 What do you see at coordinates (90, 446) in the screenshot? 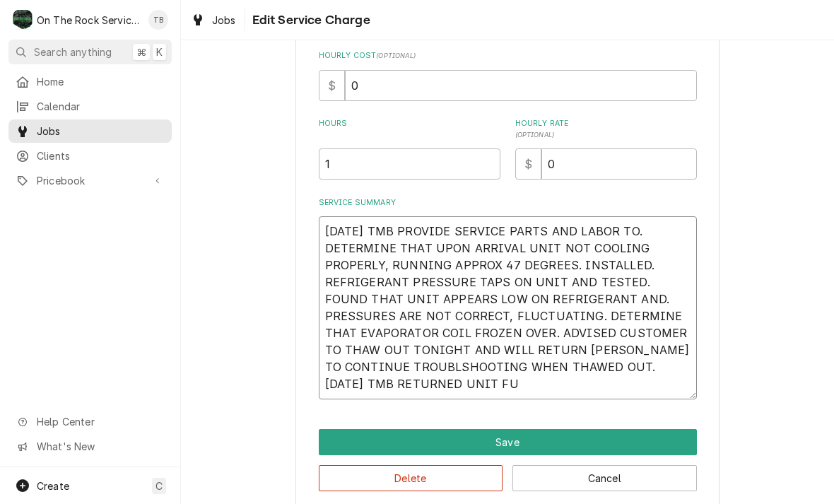
I see `a: Go to What's New` at bounding box center [90, 446].